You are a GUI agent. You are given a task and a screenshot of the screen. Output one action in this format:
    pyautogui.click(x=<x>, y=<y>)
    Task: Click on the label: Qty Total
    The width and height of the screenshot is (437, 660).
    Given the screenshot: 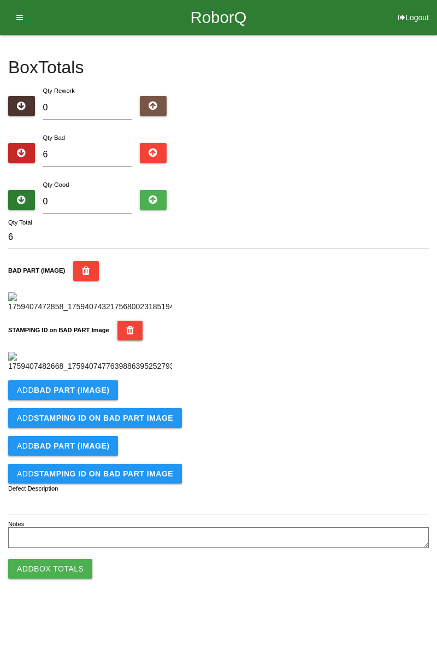 What is the action you would take?
    pyautogui.click(x=20, y=222)
    